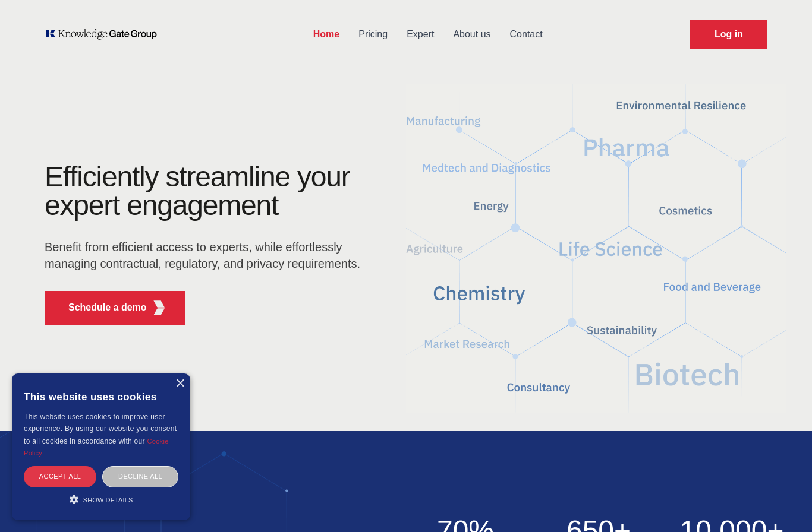  I want to click on span: Show details, so click(108, 500).